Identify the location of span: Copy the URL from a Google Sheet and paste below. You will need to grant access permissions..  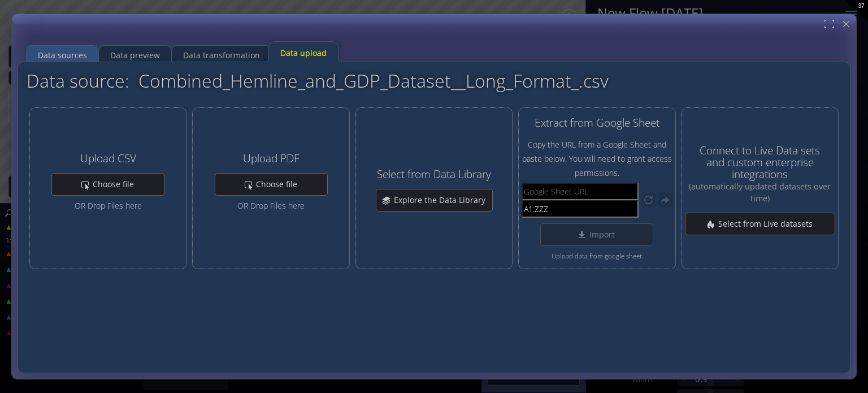
(597, 158).